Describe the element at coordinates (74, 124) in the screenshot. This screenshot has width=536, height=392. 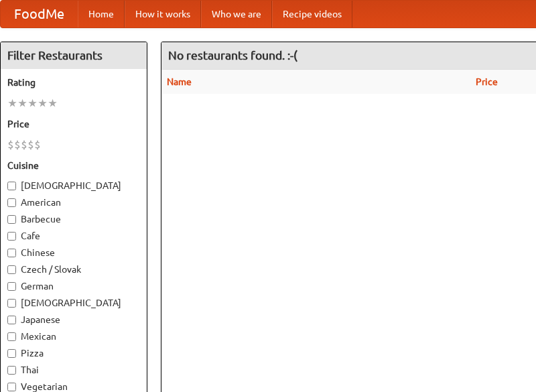
I see `h5: Price` at that location.